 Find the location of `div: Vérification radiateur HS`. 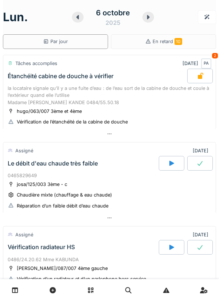

div: Vérification radiateur HS is located at coordinates (41, 247).